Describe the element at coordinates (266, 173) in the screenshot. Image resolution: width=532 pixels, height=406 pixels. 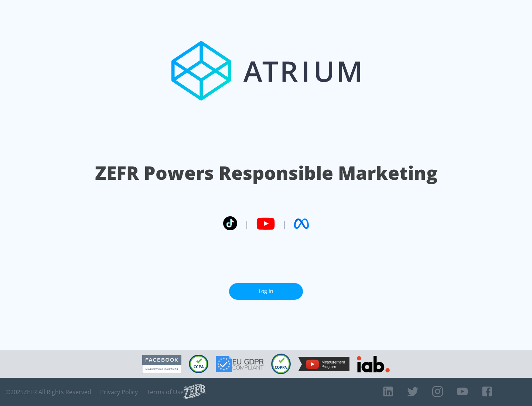
I see `h1: ZEFR Powers Responsible Marketing` at that location.